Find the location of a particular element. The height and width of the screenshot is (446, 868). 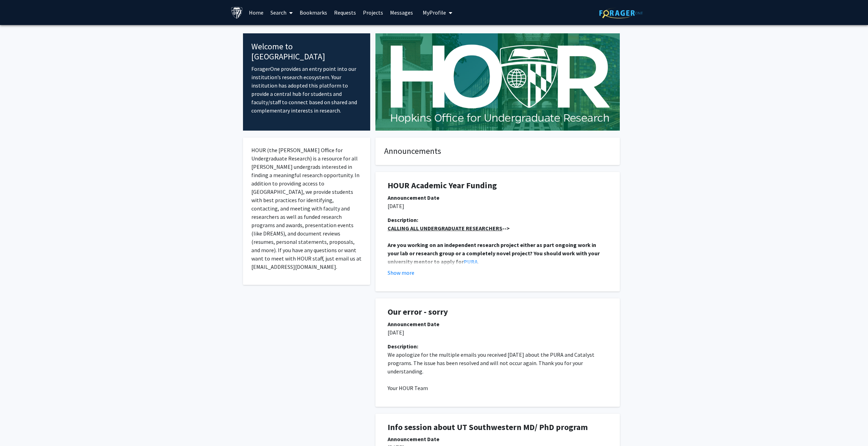

a: Projects is located at coordinates (373, 13).